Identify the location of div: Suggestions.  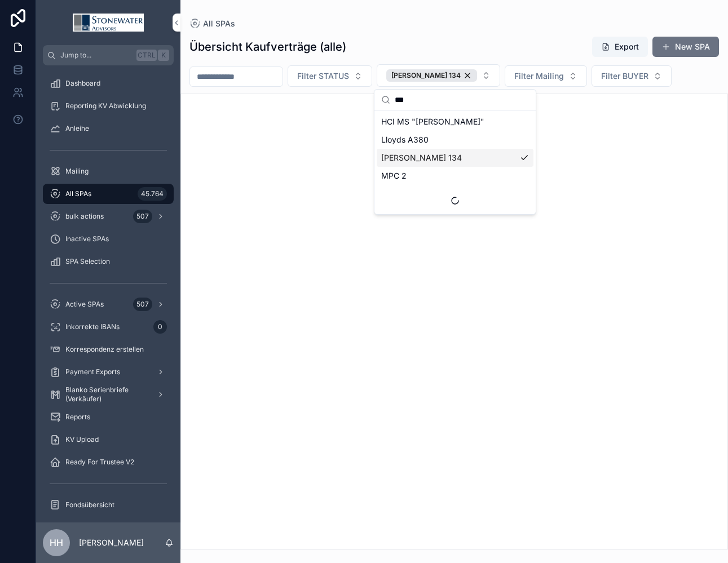
(455, 163).